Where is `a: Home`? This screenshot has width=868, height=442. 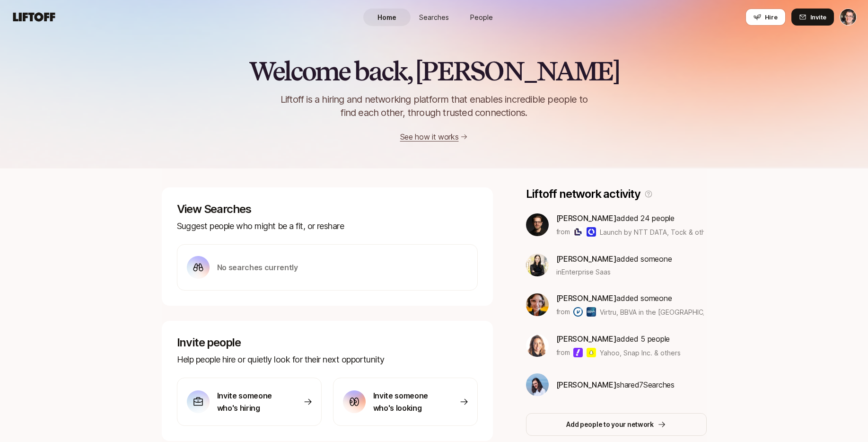
a: Home is located at coordinates (386, 17).